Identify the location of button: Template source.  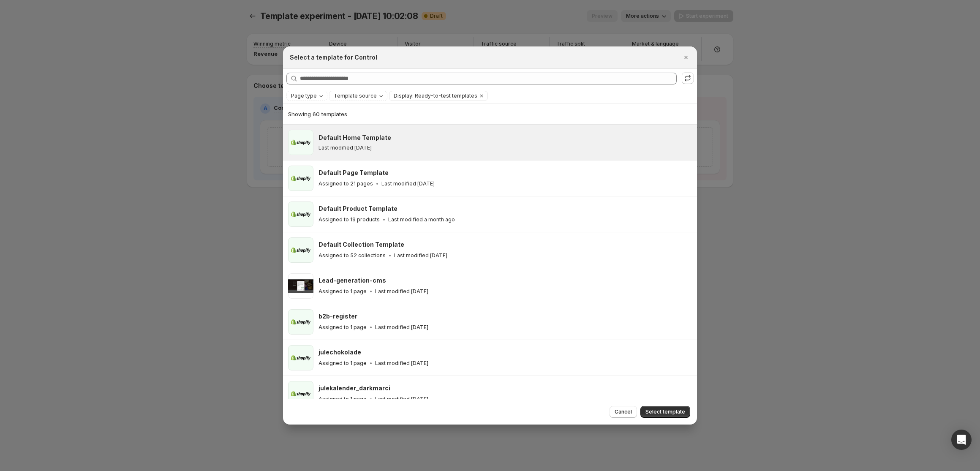
(358, 96).